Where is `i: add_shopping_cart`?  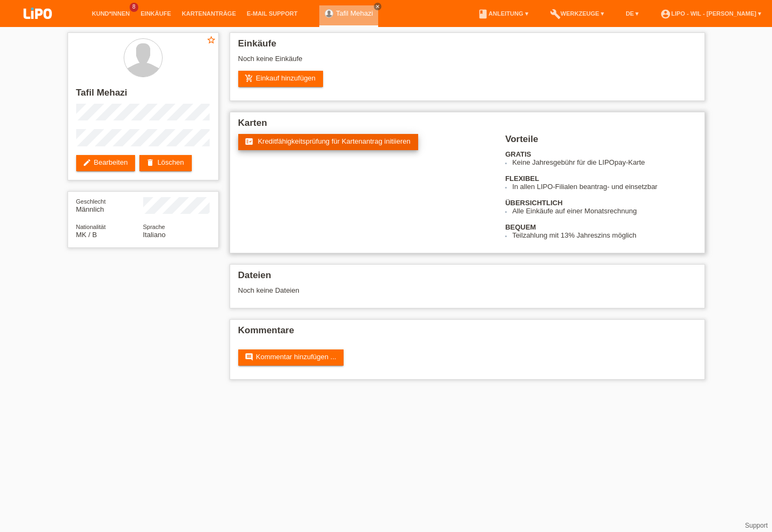
i: add_shopping_cart is located at coordinates (249, 78).